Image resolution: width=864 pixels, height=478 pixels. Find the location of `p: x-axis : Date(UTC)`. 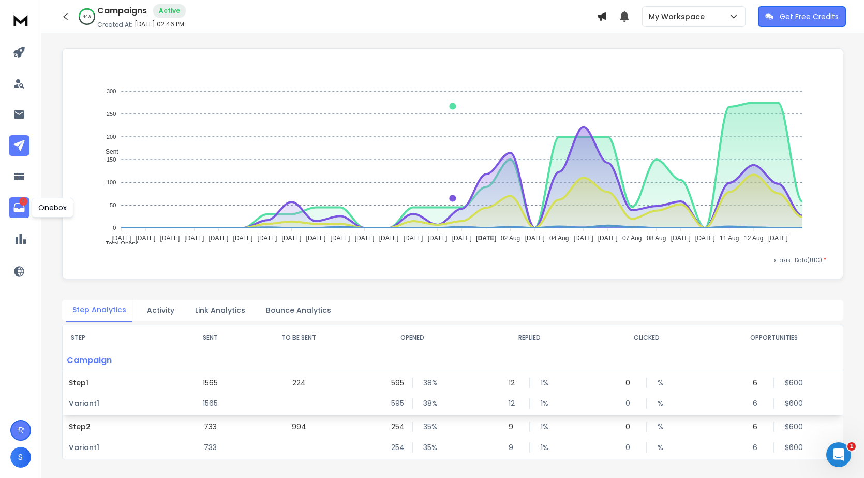

p: x-axis : Date(UTC) is located at coordinates (453, 260).